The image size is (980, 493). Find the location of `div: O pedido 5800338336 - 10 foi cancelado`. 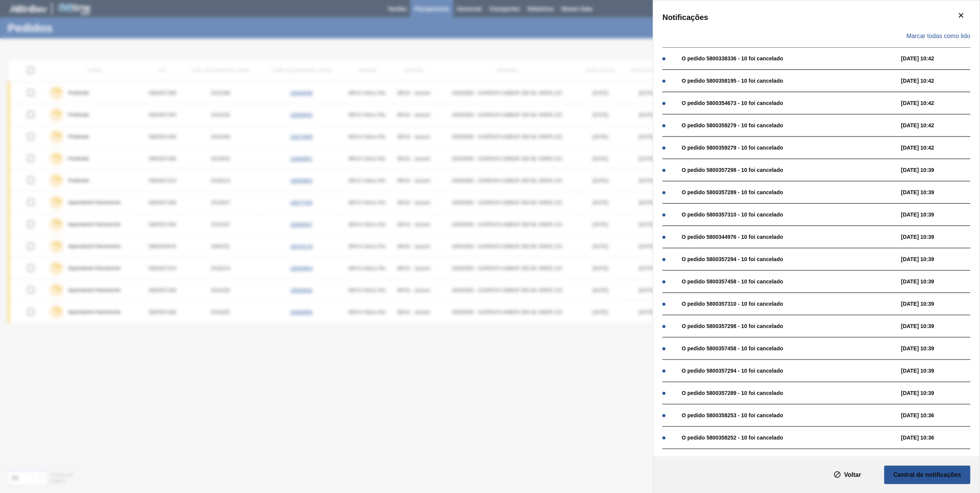

div: O pedido 5800338336 - 10 foi cancelado is located at coordinates (789, 58).